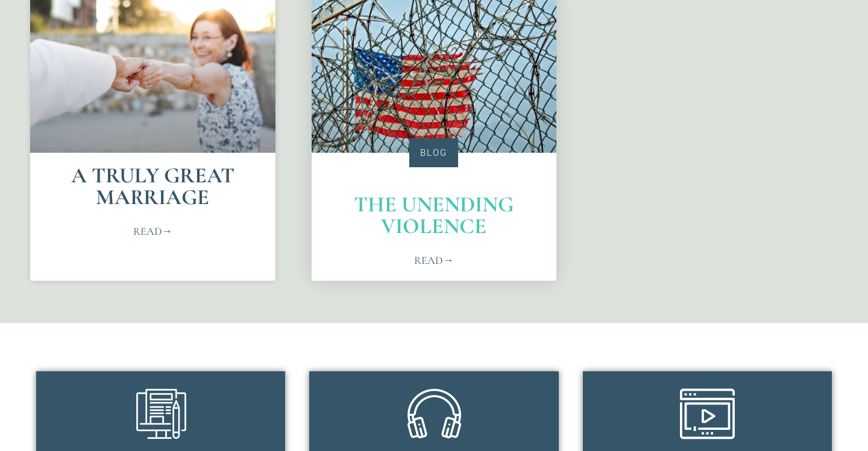  Describe the element at coordinates (152, 231) in the screenshot. I see `a: Read more about A Truly Great Marriage` at that location.